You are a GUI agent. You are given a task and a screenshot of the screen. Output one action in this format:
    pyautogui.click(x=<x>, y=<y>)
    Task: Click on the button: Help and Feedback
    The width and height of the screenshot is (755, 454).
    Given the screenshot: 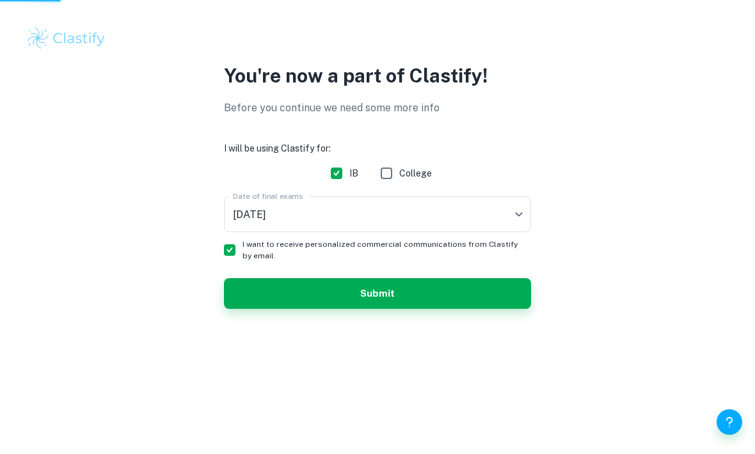 What is the action you would take?
    pyautogui.click(x=730, y=422)
    